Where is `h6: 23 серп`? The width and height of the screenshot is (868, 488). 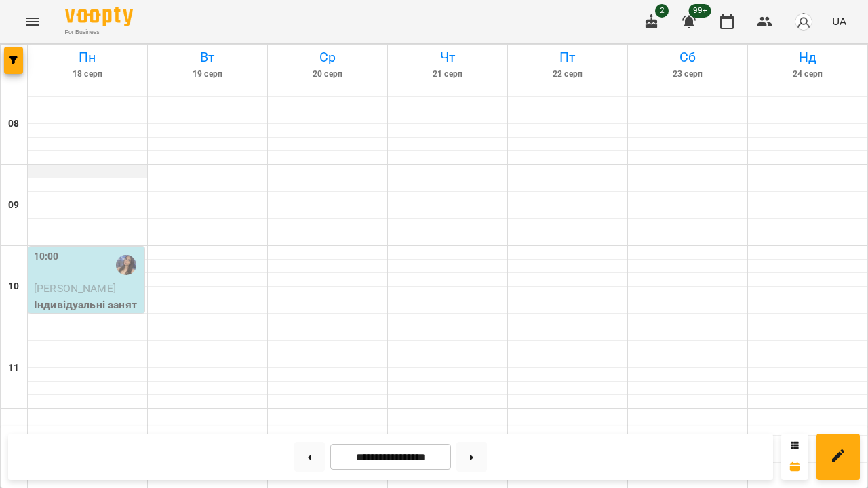 h6: 23 серп is located at coordinates (687, 74).